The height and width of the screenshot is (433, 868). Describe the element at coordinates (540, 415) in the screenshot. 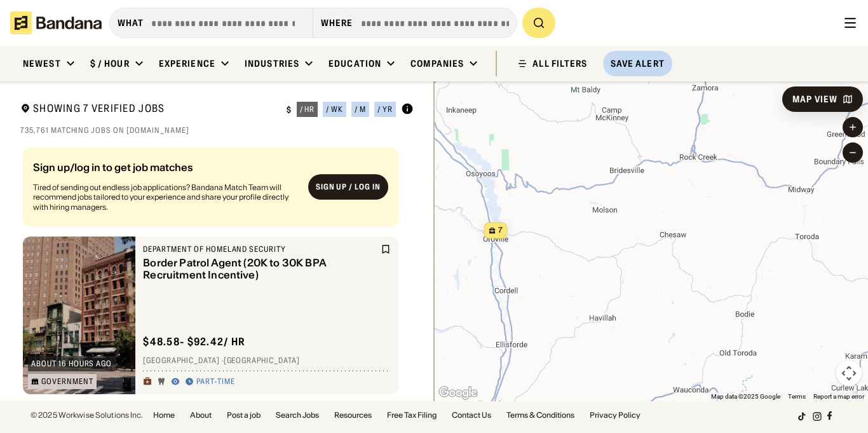

I see `a: Terms & Conditions` at that location.